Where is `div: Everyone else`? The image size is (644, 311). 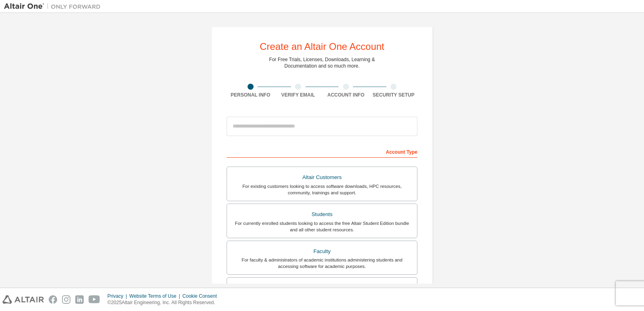 div: Everyone else is located at coordinates (322, 288).